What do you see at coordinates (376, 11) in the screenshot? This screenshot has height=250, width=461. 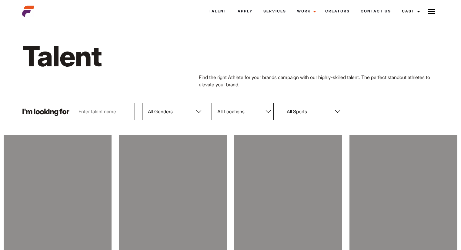 I see `a: Contact Us` at bounding box center [376, 11].